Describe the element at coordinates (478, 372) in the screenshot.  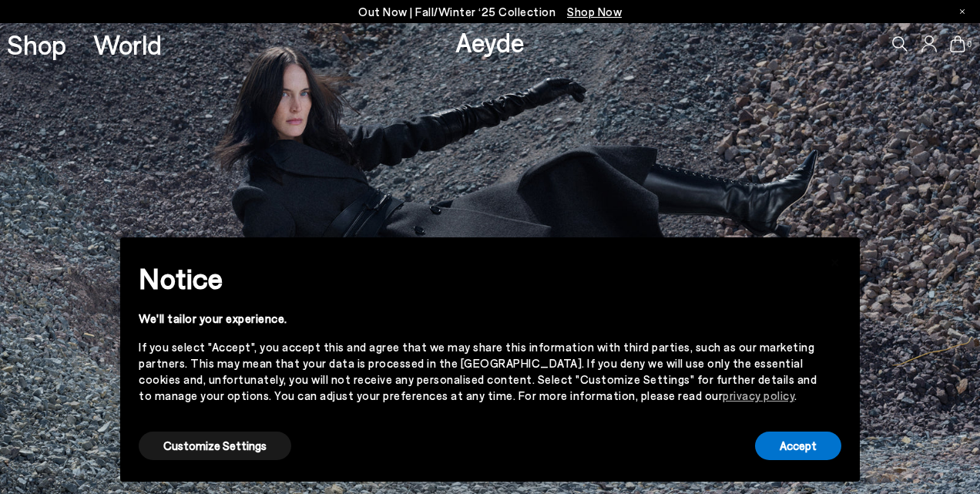
I see `div: If you select "Accept", you accept this and agree that we may share this information with third p...` at that location.